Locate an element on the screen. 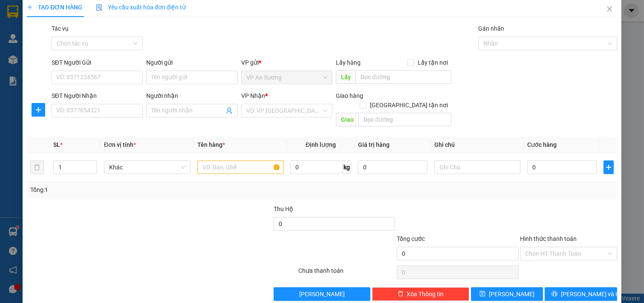 The height and width of the screenshot is (303, 644). span: VP Q12 is located at coordinates (30, 40).